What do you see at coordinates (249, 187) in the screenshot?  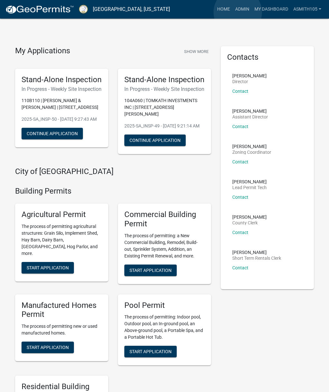 I see `p: Lead Permit Tech` at bounding box center [249, 187].